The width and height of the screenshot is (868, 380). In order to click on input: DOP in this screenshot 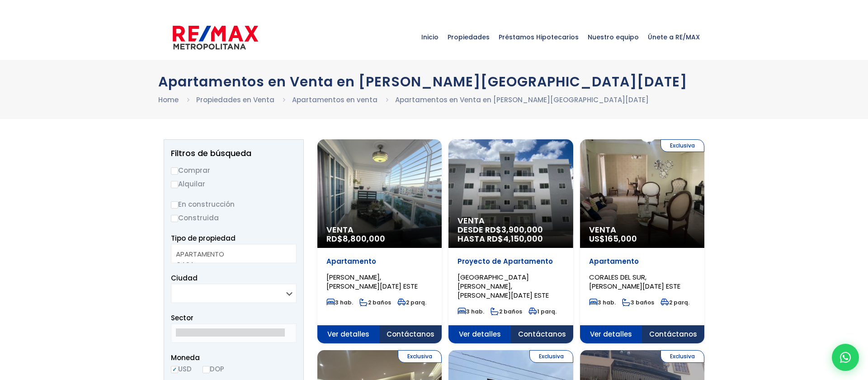, I will do `click(206, 369)`.